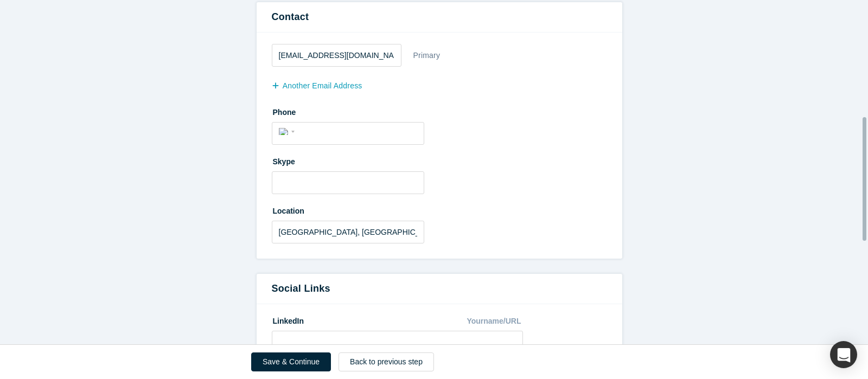 The width and height of the screenshot is (868, 379). I want to click on label: Phone, so click(439, 111).